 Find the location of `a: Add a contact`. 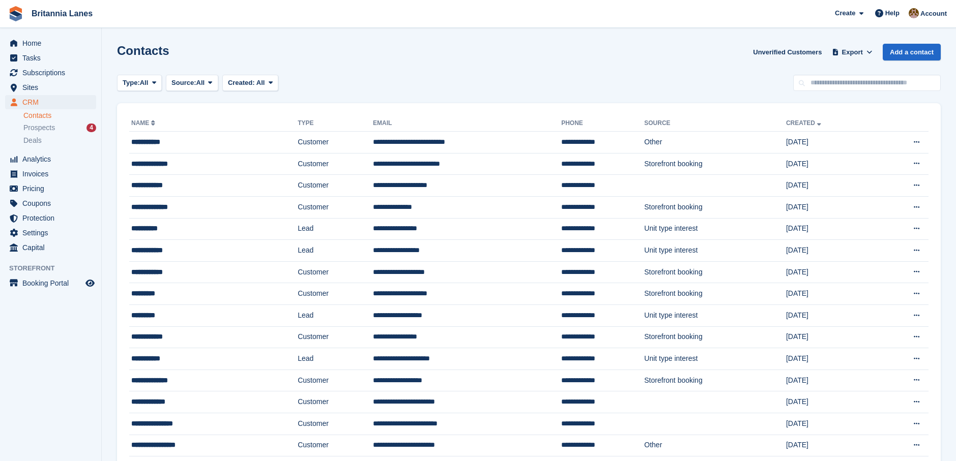

a: Add a contact is located at coordinates (912, 52).